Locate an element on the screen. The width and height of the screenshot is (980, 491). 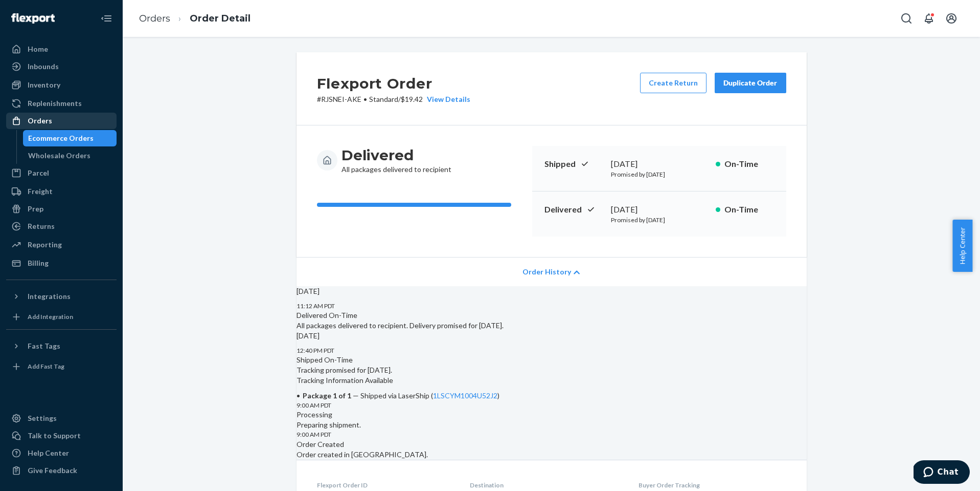
div: Ecommerce Orders is located at coordinates (61, 138).